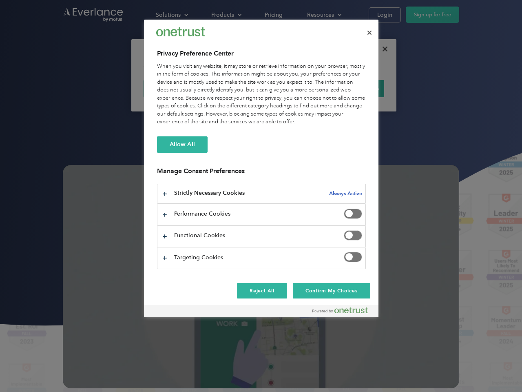  Describe the element at coordinates (262, 94) in the screenshot. I see `div: When you visit any website, it may store or retrieve information on your browser, mostly in the f...` at that location.